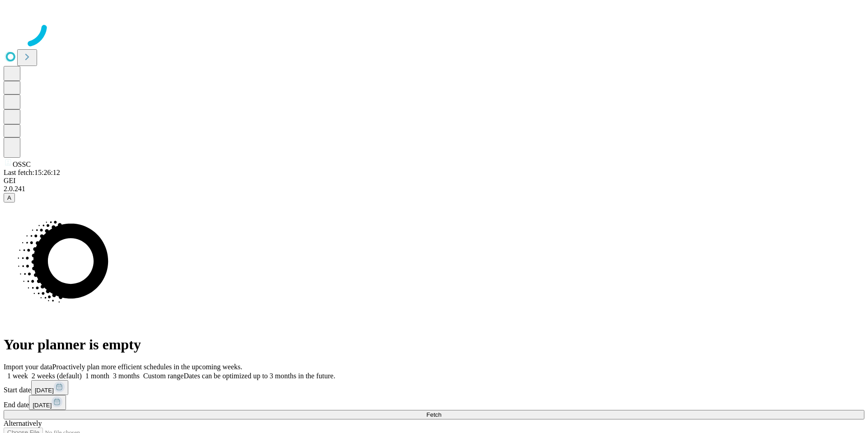 Image resolution: width=868 pixels, height=433 pixels. I want to click on div: GEI, so click(434, 181).